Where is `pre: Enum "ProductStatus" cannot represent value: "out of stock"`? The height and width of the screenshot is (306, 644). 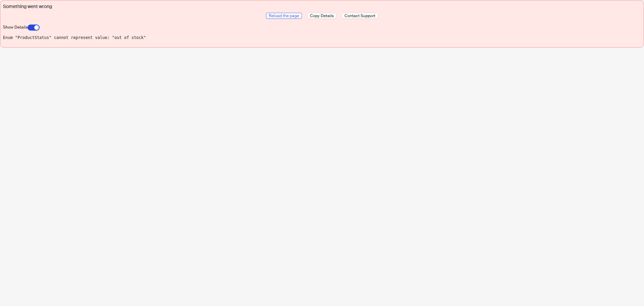
pre: Enum "ProductStatus" cannot represent value: "out of stock" is located at coordinates (322, 37).